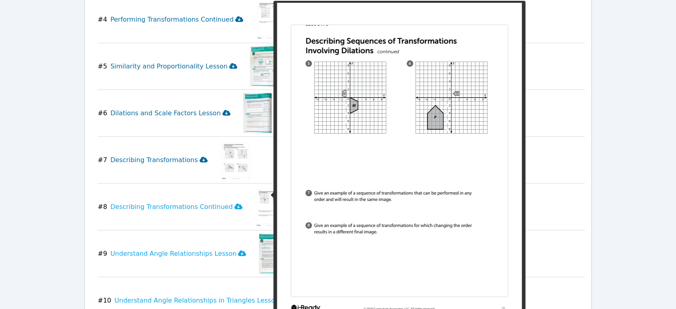 This screenshot has width=676, height=309. I want to click on img: Understand Angle Relationships Lesson, so click(273, 253).